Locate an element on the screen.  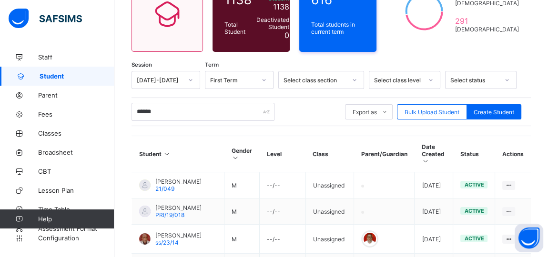
span: Configuration is located at coordinates (76, 238).